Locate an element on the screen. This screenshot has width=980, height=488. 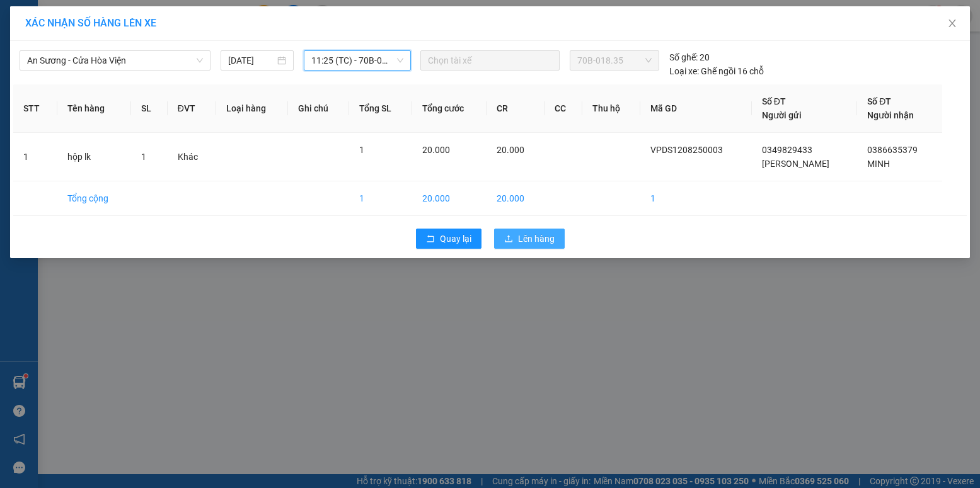
th: Tổng cước is located at coordinates (449, 109).